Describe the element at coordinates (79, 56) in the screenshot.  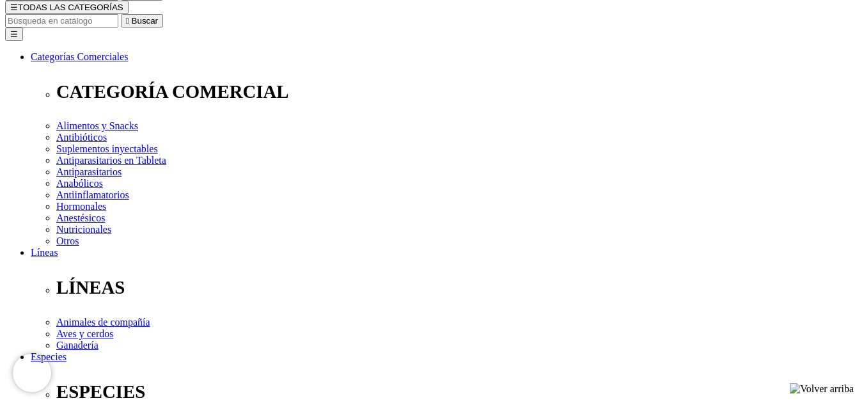
I see `span: Categorías Comerciales` at that location.